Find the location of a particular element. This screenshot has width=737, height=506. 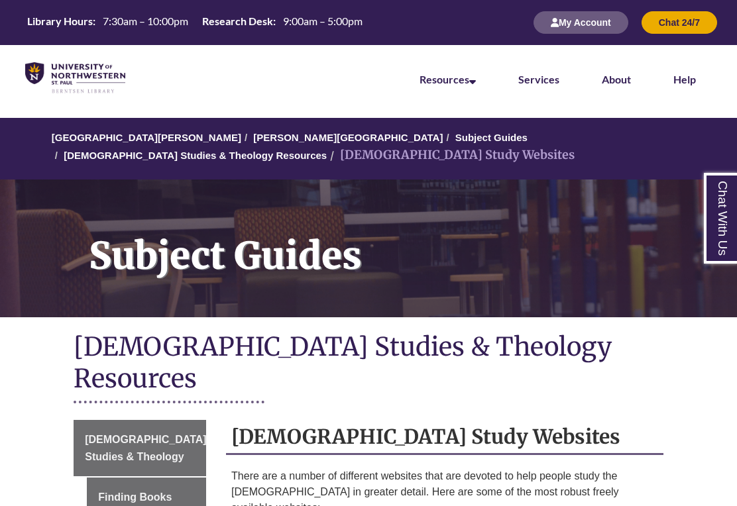

button: Chat 24/7 is located at coordinates (679, 23).